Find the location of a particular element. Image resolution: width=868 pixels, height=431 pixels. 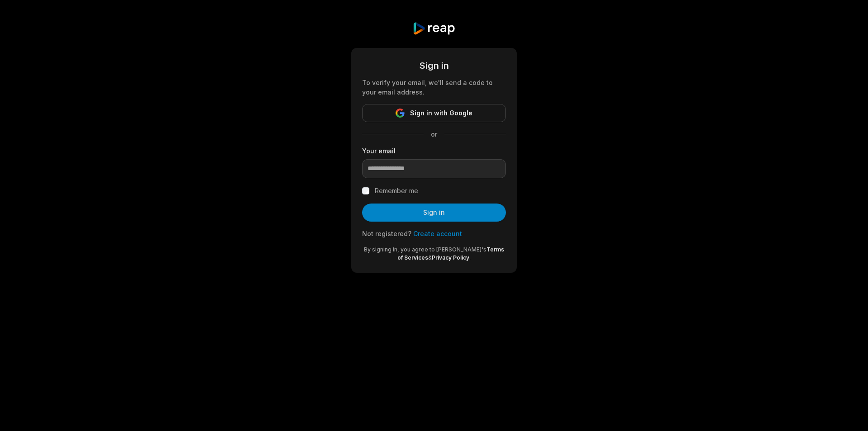

a: Privacy Policy is located at coordinates (450, 257).